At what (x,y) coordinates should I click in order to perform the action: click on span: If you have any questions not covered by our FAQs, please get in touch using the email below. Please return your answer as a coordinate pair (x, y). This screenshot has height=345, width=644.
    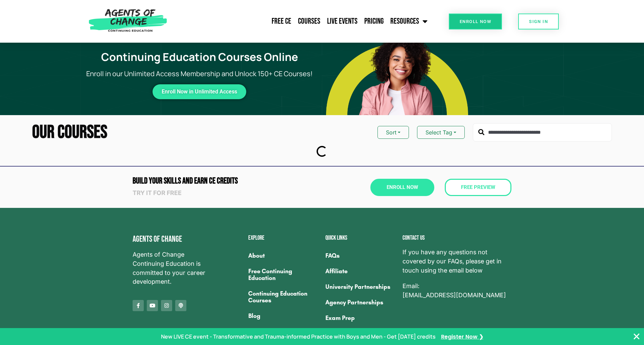
    Looking at the image, I should click on (458, 262).